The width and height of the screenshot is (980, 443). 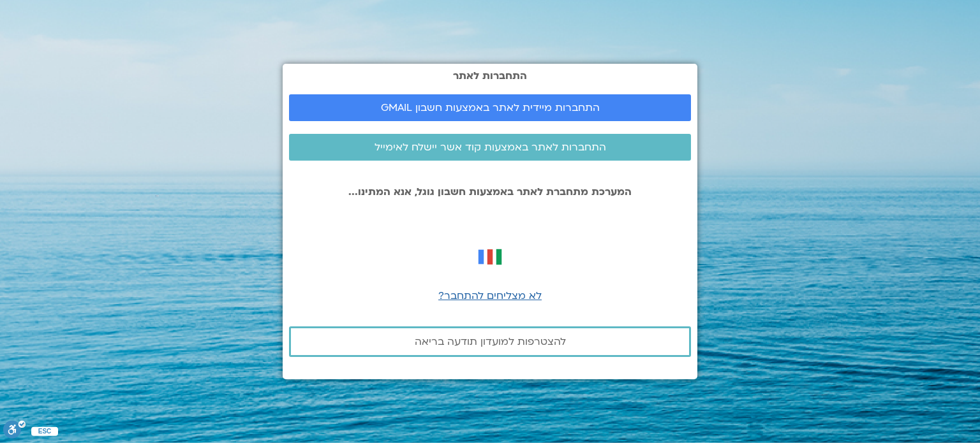 What do you see at coordinates (490, 342) in the screenshot?
I see `span: להצטרפות למועדון תודעה בריאה` at bounding box center [490, 342].